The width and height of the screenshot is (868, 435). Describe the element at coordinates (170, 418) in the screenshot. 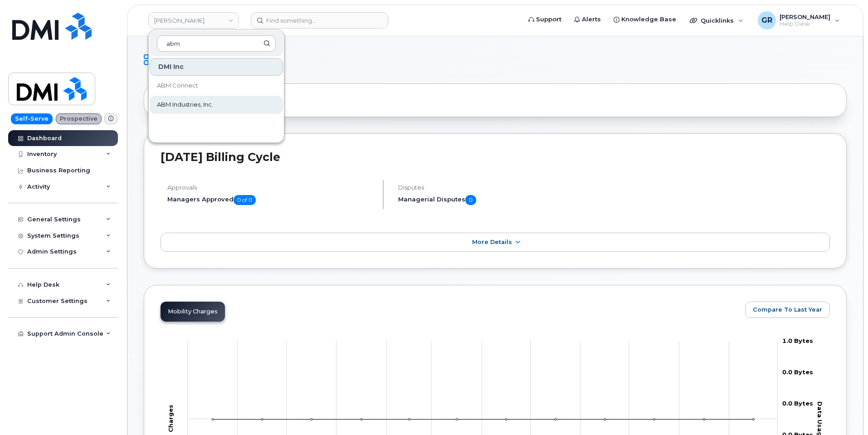

I see `tspan: Charges` at that location.